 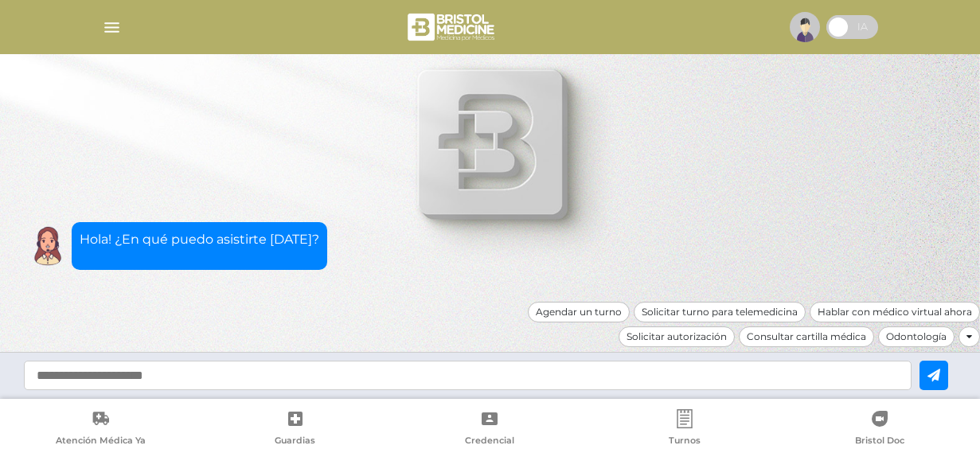 What do you see at coordinates (684, 442) in the screenshot?
I see `span: Turnos` at bounding box center [684, 442].